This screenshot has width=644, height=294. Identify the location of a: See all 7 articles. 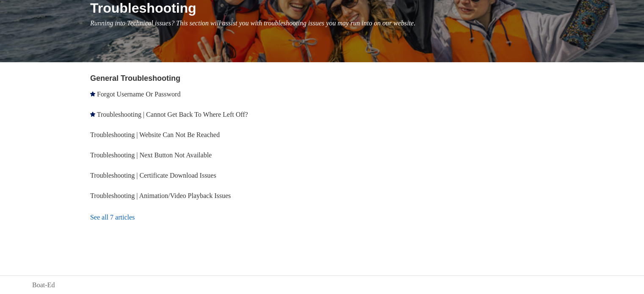
(207, 217).